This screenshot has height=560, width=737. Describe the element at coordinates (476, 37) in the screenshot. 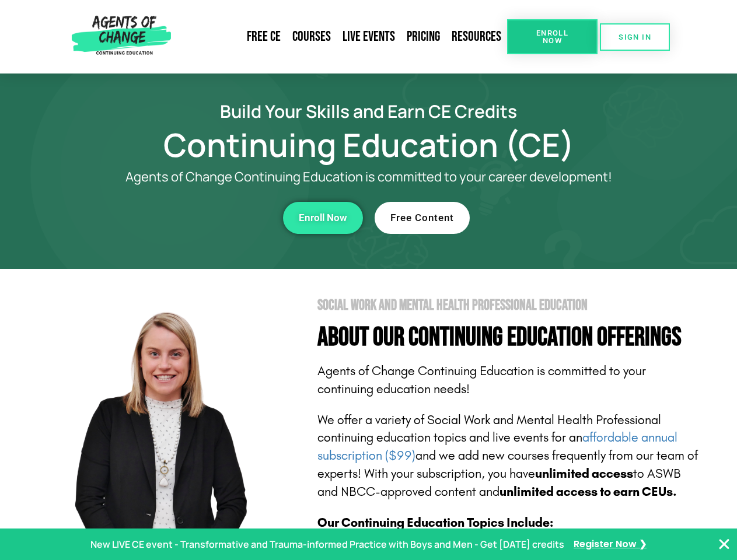

I see `a: Resources` at that location.